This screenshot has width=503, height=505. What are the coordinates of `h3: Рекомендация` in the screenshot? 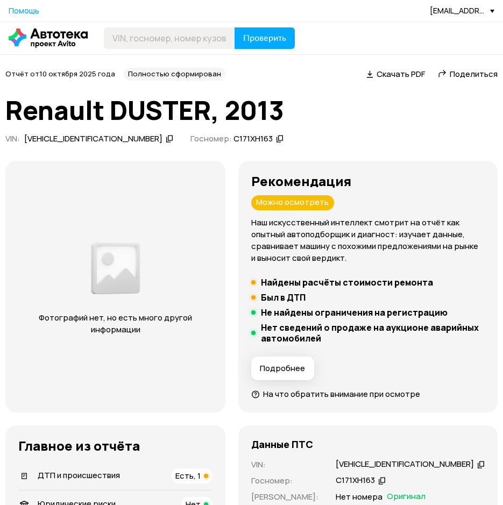 It's located at (368, 181).